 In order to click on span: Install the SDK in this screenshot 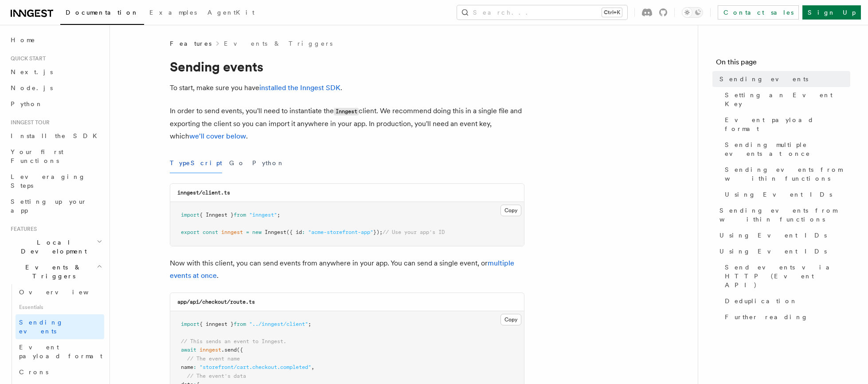, I will do `click(56, 136)`.